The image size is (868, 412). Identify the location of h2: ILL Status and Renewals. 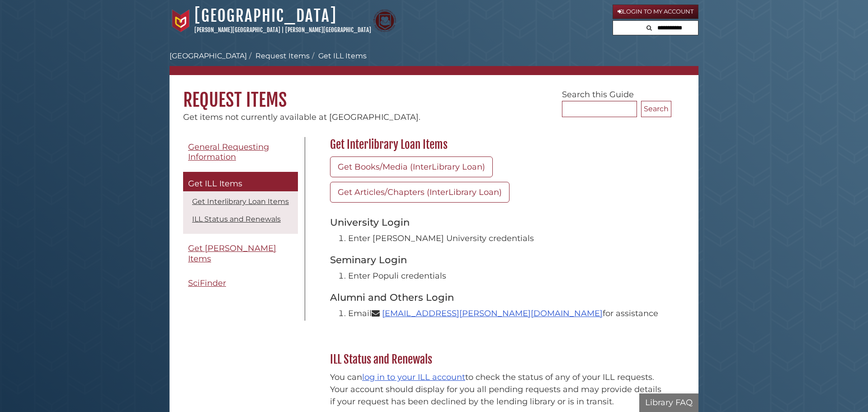
(498, 359).